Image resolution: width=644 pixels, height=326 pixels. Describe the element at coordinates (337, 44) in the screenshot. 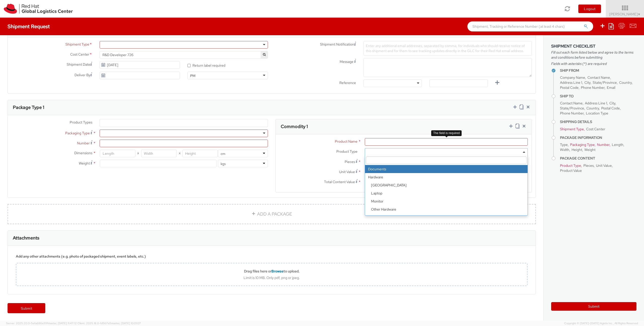

I see `span: Shipment Notification` at that location.